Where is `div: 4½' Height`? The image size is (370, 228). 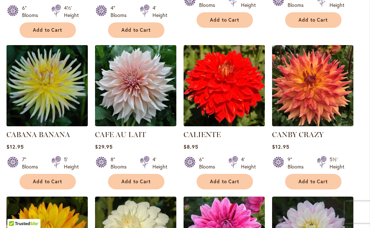
div: 4½' Height is located at coordinates (71, 12).